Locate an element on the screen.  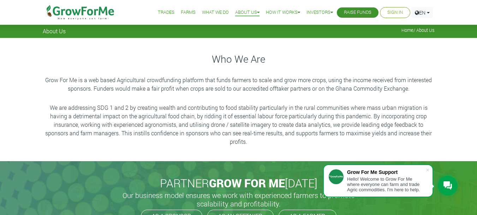
a: Home is located at coordinates (408, 30).